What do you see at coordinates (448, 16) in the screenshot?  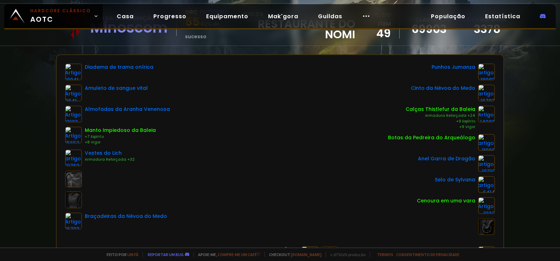 I see `a: População` at bounding box center [448, 16].